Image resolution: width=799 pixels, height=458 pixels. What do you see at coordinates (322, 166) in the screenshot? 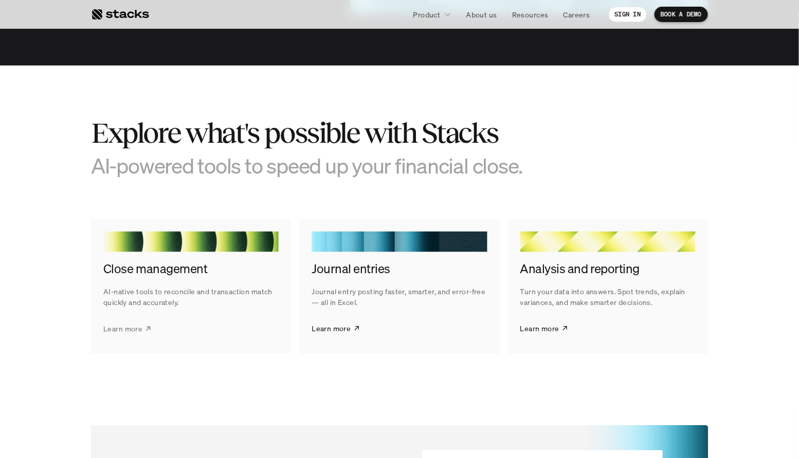
I see `h3: AI-powered tools to speed up your financial close.` at bounding box center [322, 166].